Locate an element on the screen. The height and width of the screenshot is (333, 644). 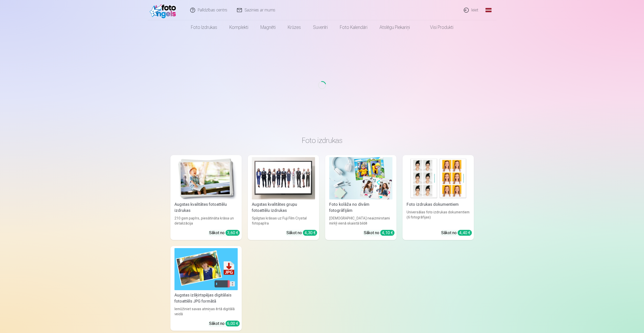
div: Foto kolāža no divām fotogrāfijām is located at coordinates (361, 207).